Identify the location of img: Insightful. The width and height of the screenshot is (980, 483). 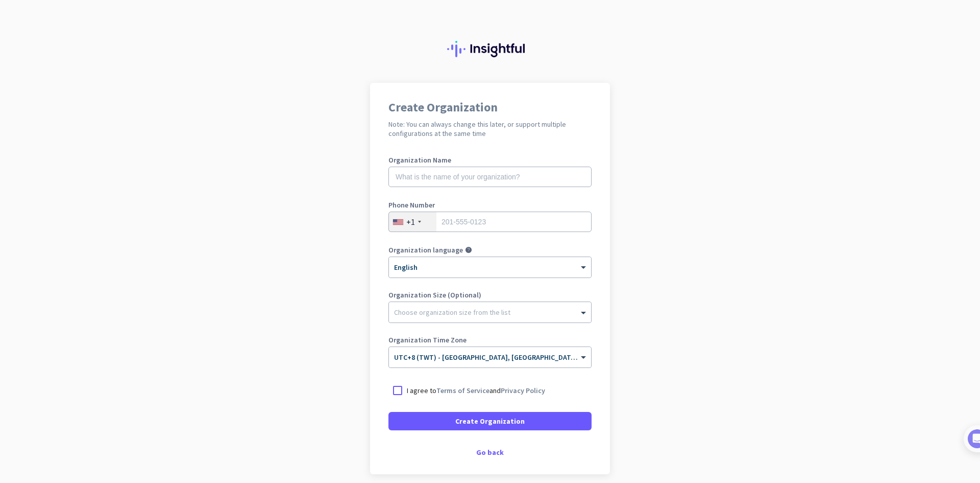
(490, 49).